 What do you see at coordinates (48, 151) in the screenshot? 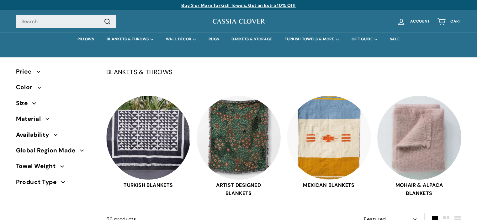
I see `span: Global Region Made` at bounding box center [48, 151].